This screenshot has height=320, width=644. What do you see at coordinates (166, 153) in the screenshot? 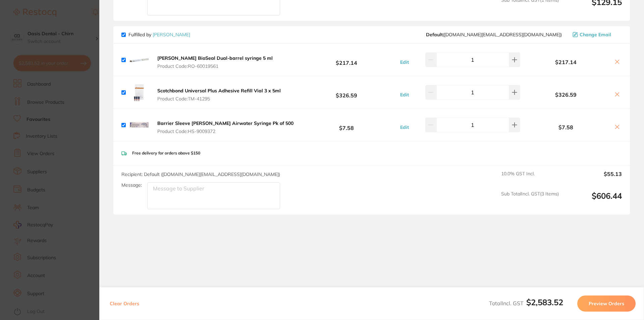
I see `p: Free delivery for orders above $150` at bounding box center [166, 153].